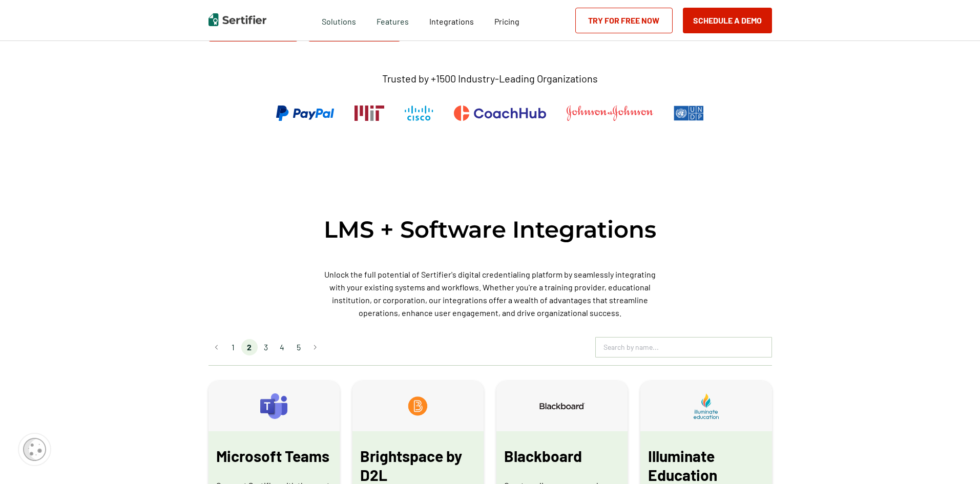 This screenshot has width=980, height=484. Describe the element at coordinates (419, 113) in the screenshot. I see `img: Cisco` at that location.